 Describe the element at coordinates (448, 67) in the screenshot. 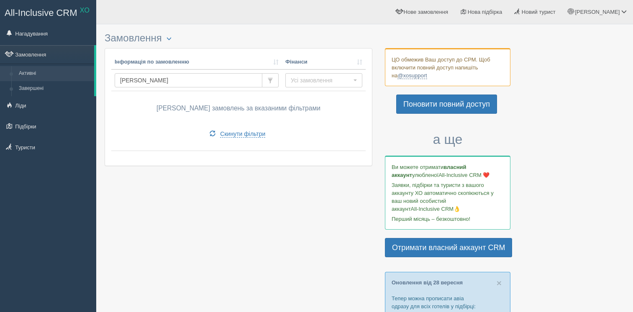

I see `div: ЦО обмежив Ваш доступ до СРМ. Щоб включити повний доступ напишіть на` at that location.